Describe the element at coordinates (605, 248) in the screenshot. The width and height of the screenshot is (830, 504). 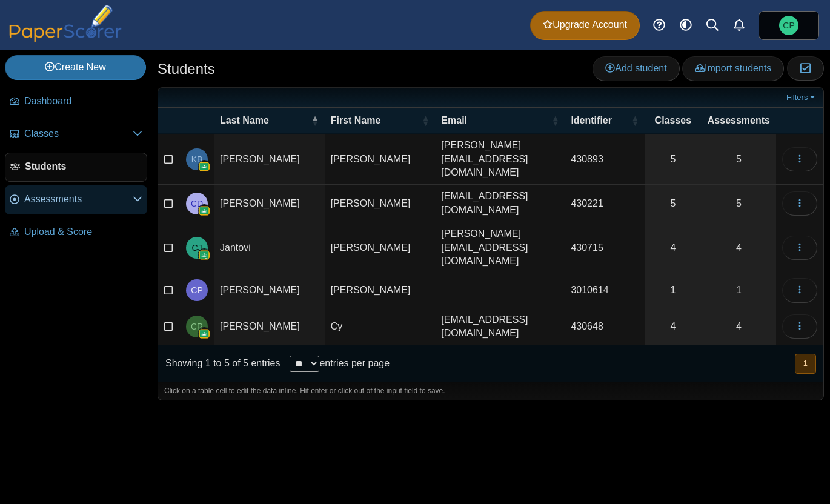
I see `td: 430715` at that location.